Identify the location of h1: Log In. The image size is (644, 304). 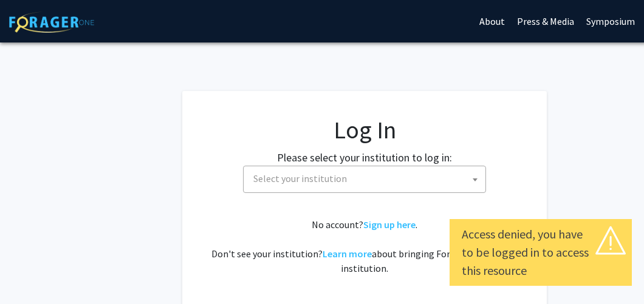
(365, 130).